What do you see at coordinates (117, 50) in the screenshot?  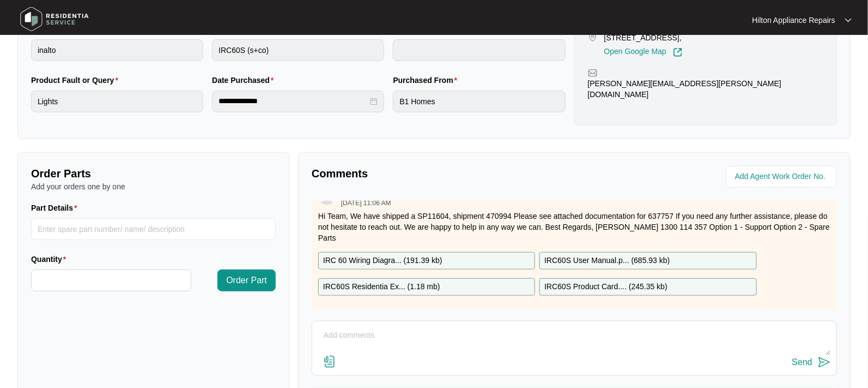 I see `input: Brand` at bounding box center [117, 50].